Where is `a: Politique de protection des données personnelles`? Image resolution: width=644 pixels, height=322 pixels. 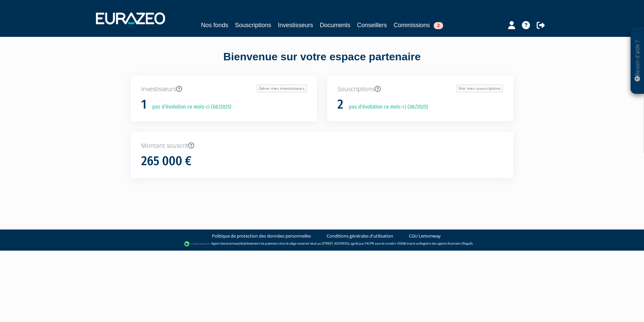
a: Politique de protection des données personnelles is located at coordinates (261, 236).